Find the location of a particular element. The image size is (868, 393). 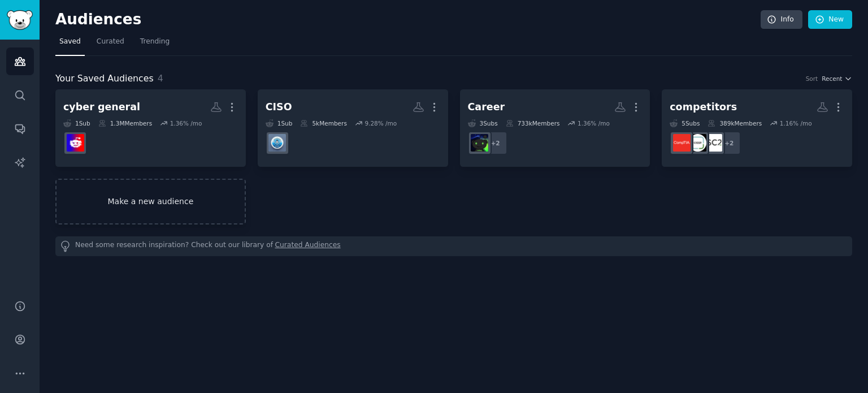

a: Career3Subs733kMembers1.36% /mo+2SecurityCareerAdvice is located at coordinates (555, 128).